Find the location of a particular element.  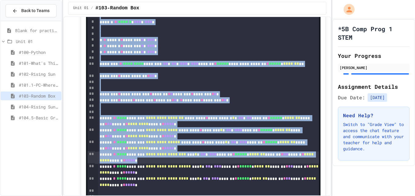

span: Due Date: is located at coordinates (351, 98).